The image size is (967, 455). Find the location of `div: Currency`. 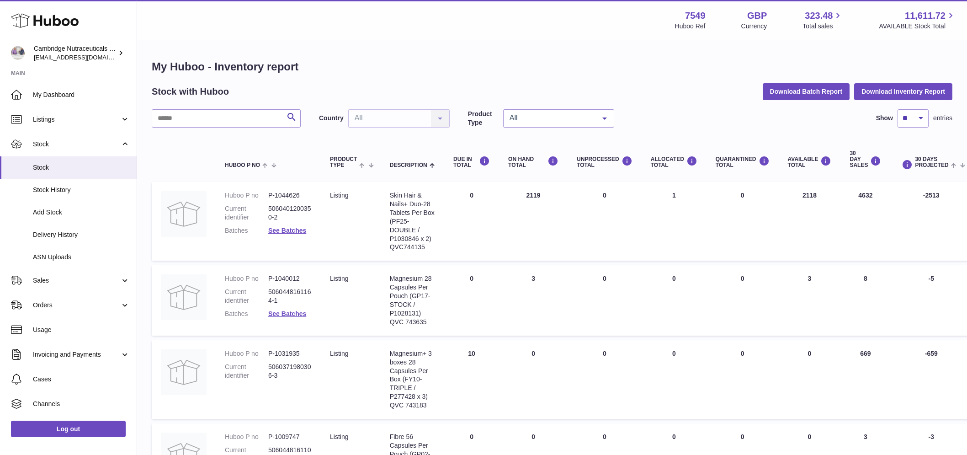

div: Currency is located at coordinates (754, 26).